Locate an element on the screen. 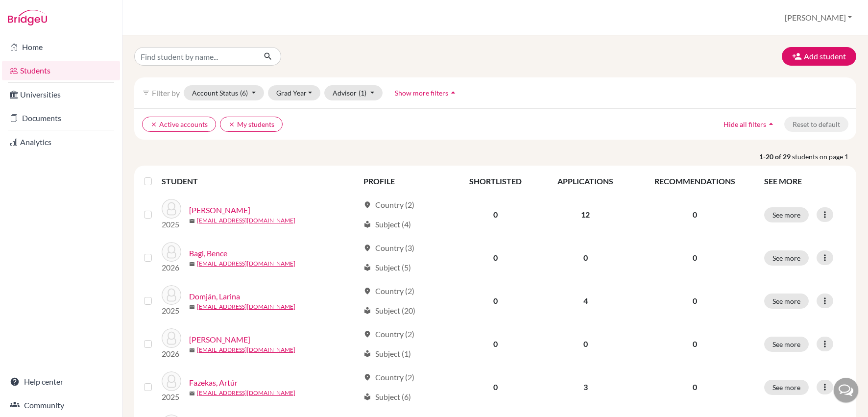 This screenshot has width=868, height=417. span: Show more filters is located at coordinates (421, 93).